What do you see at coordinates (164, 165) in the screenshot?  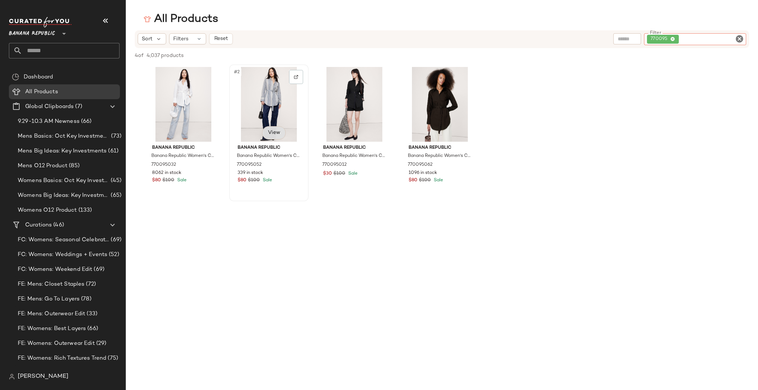 I see `span: 770095032` at bounding box center [164, 165].